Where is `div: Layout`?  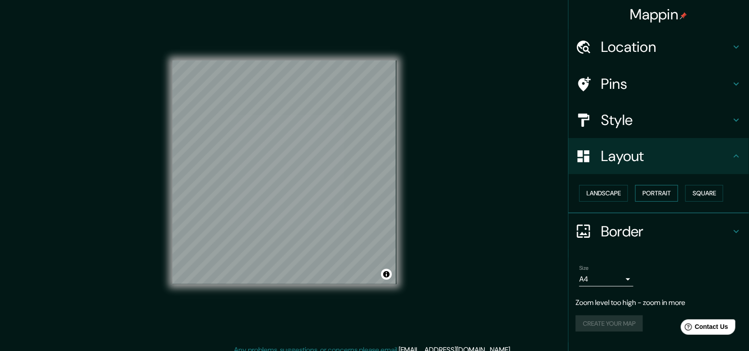 div: Layout is located at coordinates (658, 156).